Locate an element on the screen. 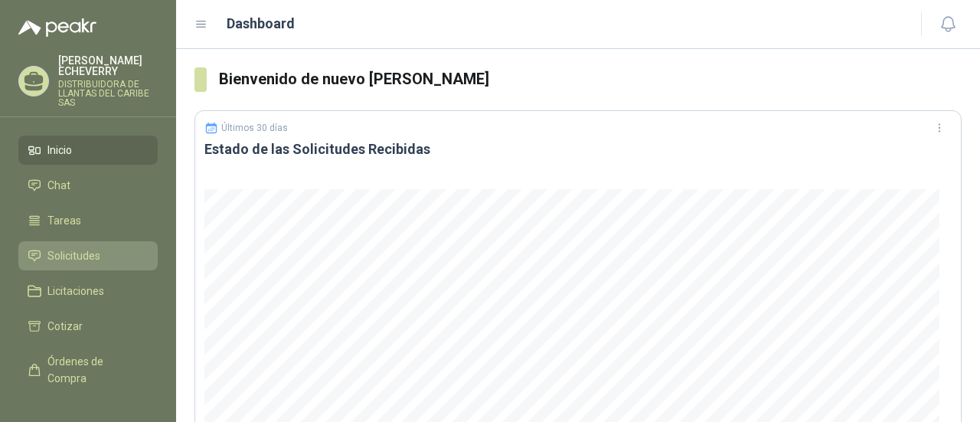  a: Chat is located at coordinates (88, 185).